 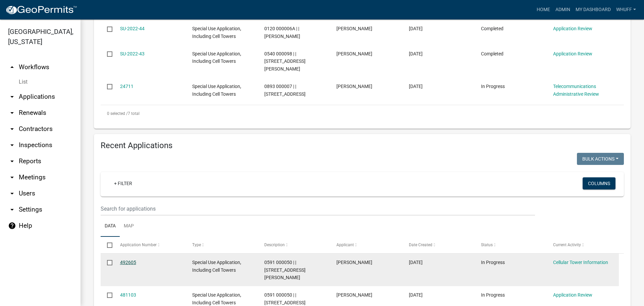 I want to click on datatable-header-cell: Date Created, so click(x=438, y=245).